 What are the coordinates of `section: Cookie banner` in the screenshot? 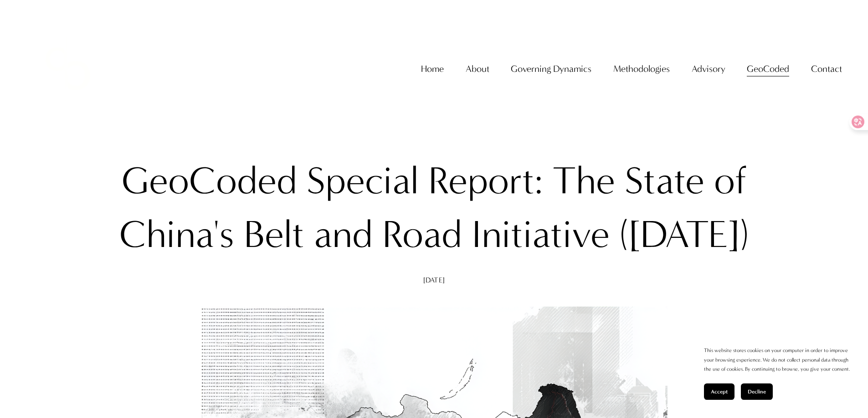 It's located at (777, 373).